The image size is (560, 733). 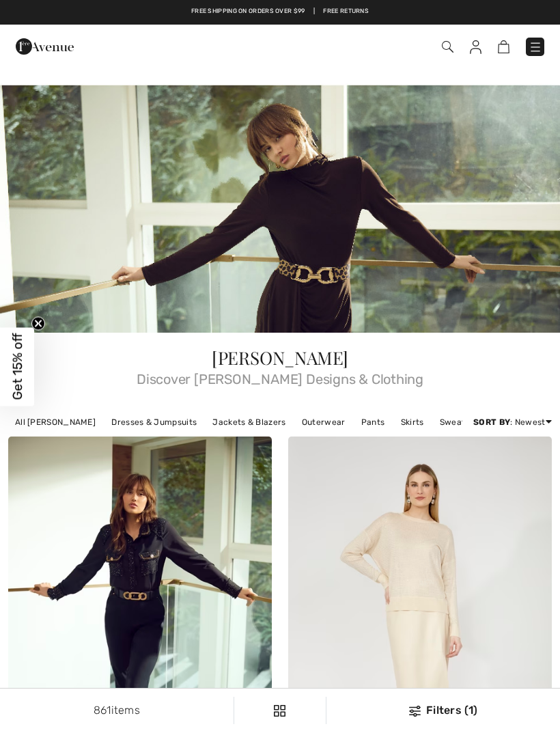 I want to click on a: 1ère Avenue, so click(x=44, y=45).